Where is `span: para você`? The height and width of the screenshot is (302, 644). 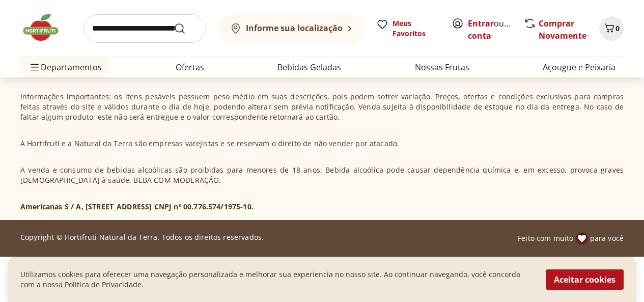
span: para você is located at coordinates (607, 239).